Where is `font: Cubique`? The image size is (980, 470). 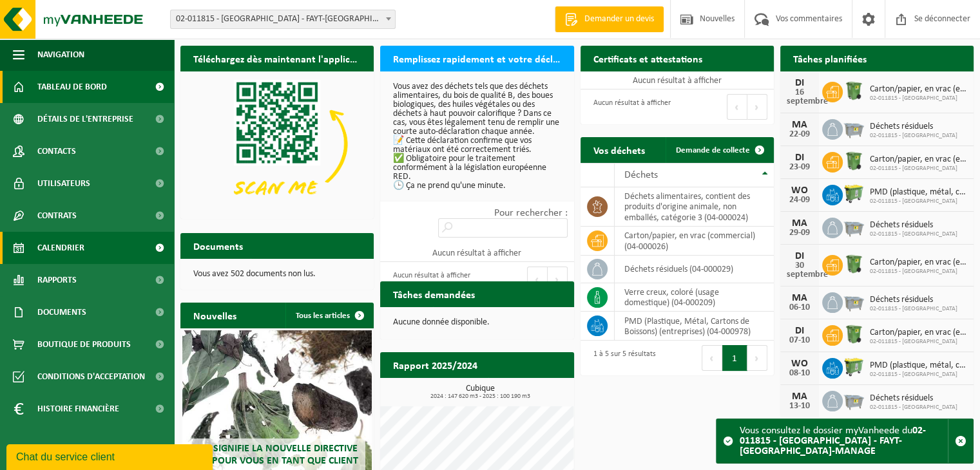
font: Cubique is located at coordinates (480, 388).